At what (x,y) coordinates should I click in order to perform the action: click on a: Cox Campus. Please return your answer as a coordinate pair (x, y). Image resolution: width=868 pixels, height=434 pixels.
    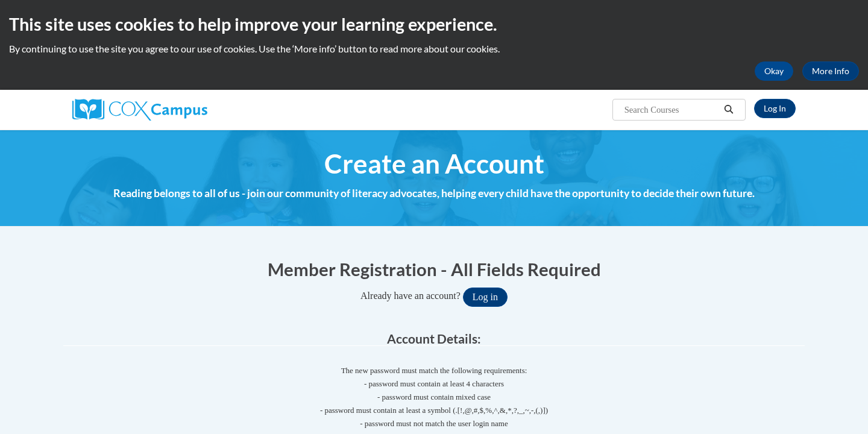
    Looking at the image, I should click on (140, 110).